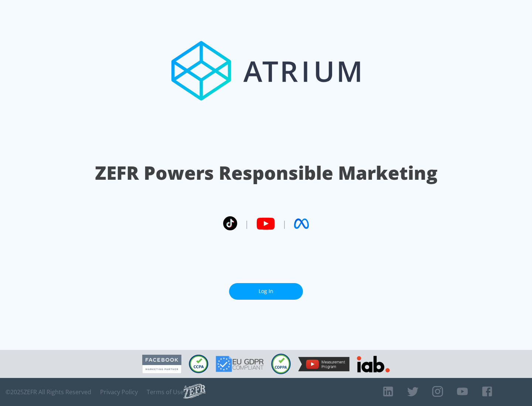 Image resolution: width=532 pixels, height=406 pixels. Describe the element at coordinates (162, 364) in the screenshot. I see `img: Facebook Marketing Partner` at that location.